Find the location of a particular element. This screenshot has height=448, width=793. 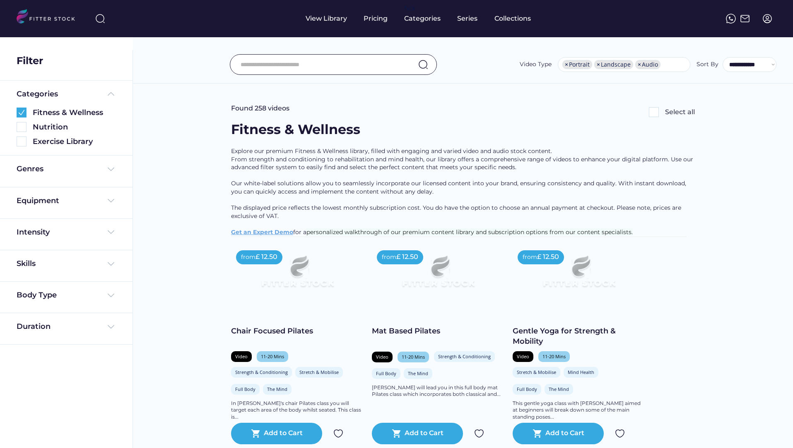

div: Mat Based Pilates is located at coordinates (438, 331).